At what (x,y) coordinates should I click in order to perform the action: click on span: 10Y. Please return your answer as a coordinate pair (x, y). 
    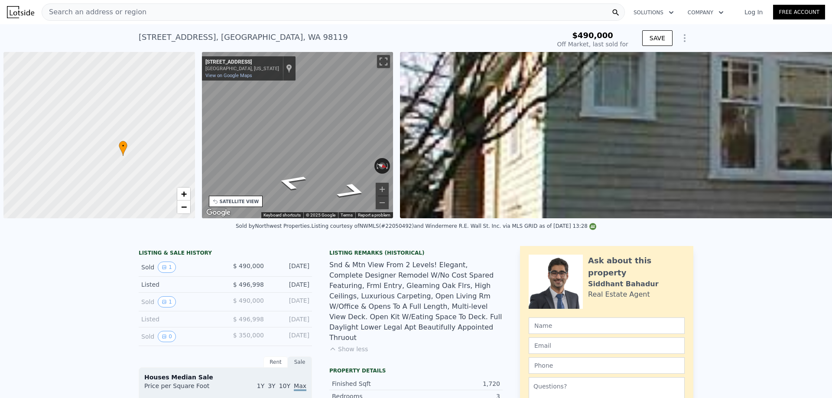
    Looking at the image, I should click on (285, 386).